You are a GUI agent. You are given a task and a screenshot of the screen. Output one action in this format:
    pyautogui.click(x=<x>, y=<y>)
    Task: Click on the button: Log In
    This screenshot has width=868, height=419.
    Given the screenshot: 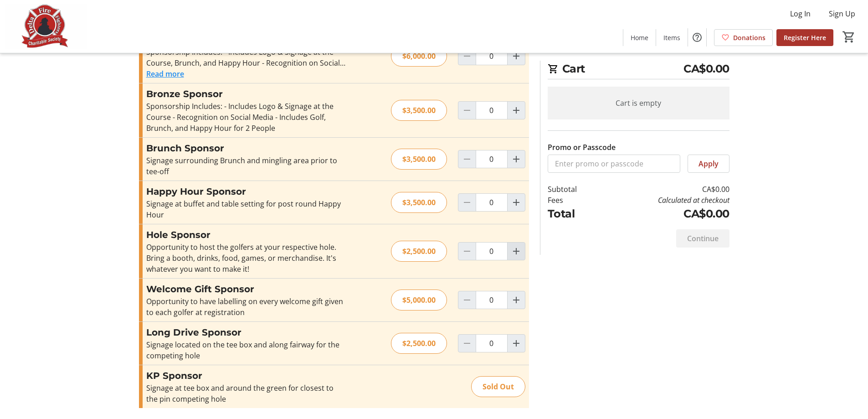 What is the action you would take?
    pyautogui.click(x=801, y=13)
    